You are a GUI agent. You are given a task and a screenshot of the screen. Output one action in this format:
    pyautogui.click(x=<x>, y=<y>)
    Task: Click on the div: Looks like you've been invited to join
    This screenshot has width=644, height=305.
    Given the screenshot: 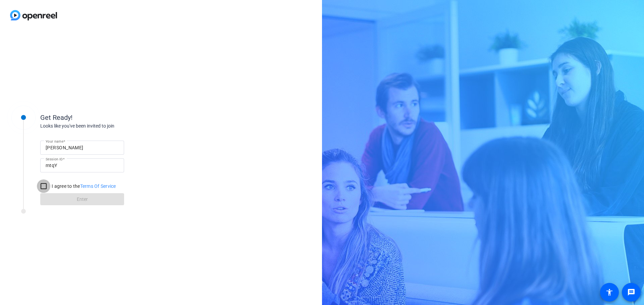 What is the action you would take?
    pyautogui.click(x=107, y=126)
    